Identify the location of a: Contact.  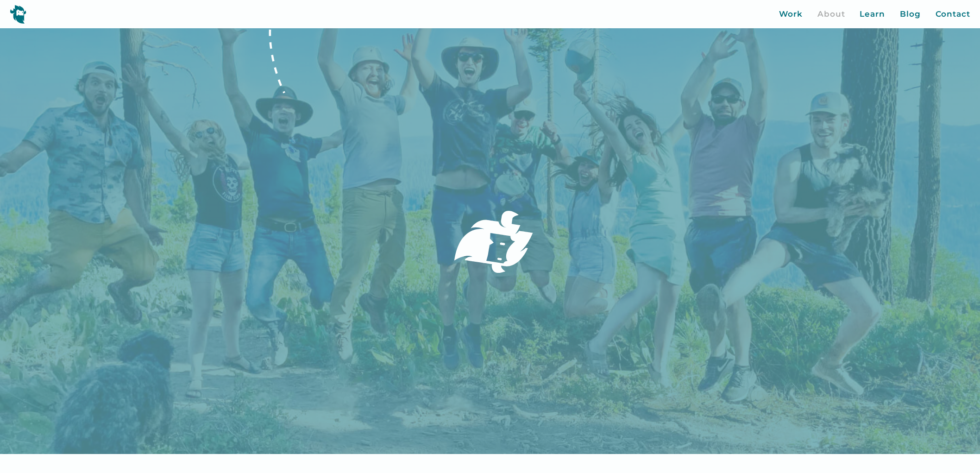
(953, 15).